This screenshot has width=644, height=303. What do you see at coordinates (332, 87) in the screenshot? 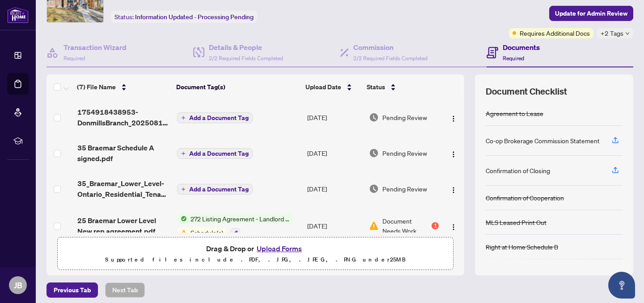
I see `th: Upload Date` at bounding box center [332, 87].